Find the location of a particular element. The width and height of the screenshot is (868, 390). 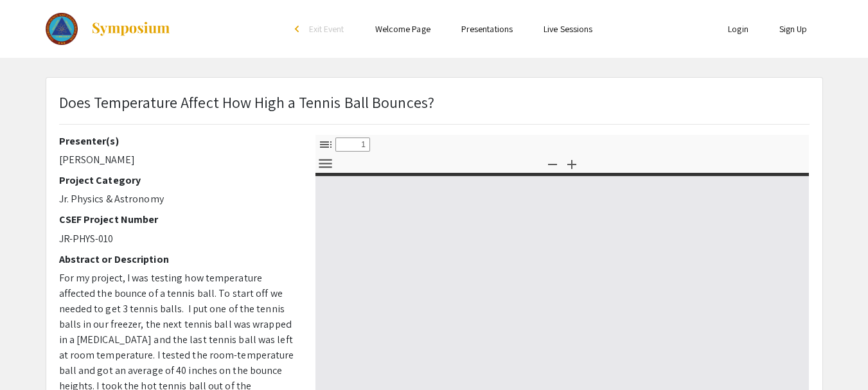

h2: Presenter(s) is located at coordinates (177, 141).